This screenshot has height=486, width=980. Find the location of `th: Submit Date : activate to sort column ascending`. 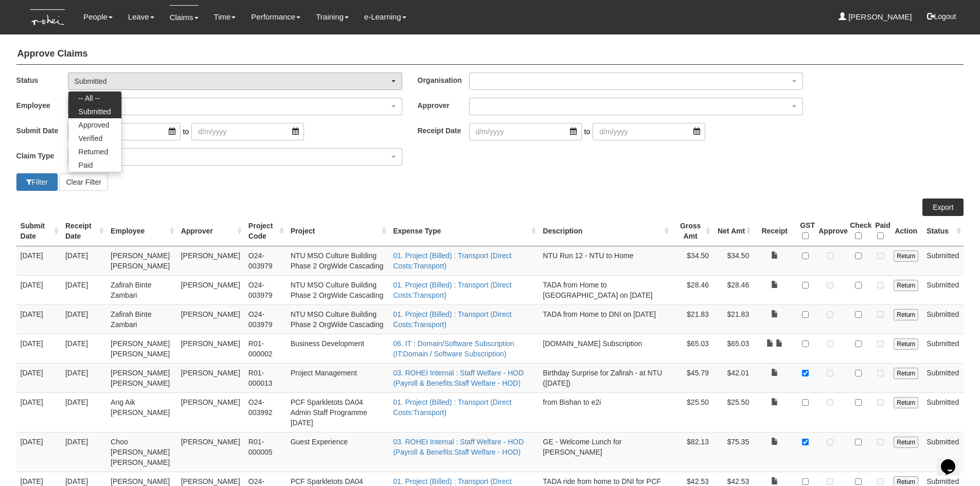

th: Submit Date : activate to sort column ascending is located at coordinates (39, 231).